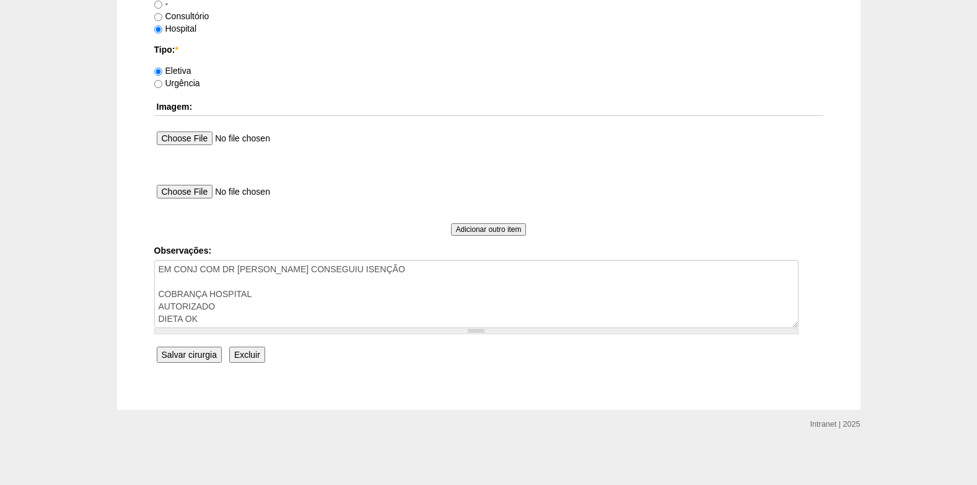 This screenshot has width=977, height=485. I want to click on input: Urgência, so click(158, 84).